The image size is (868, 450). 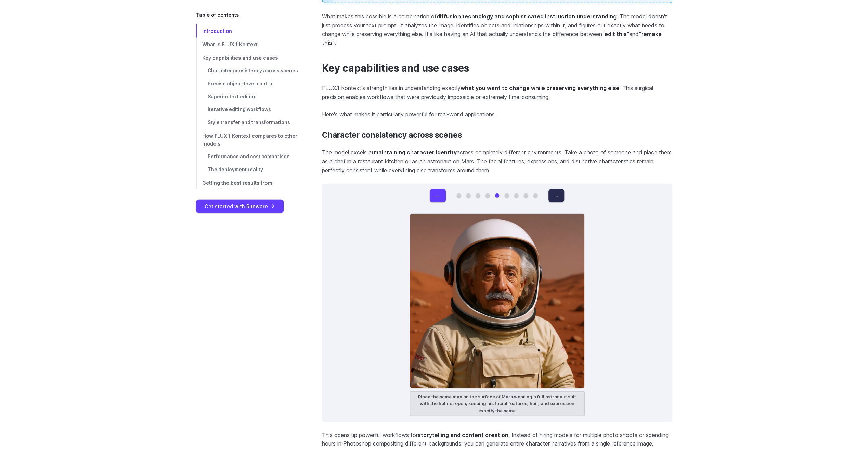 What do you see at coordinates (498, 93) in the screenshot?
I see `p: FLUX.1 Kontext's strength lies in understanding exactly . This surgical precision enables workflo...` at bounding box center [498, 93].